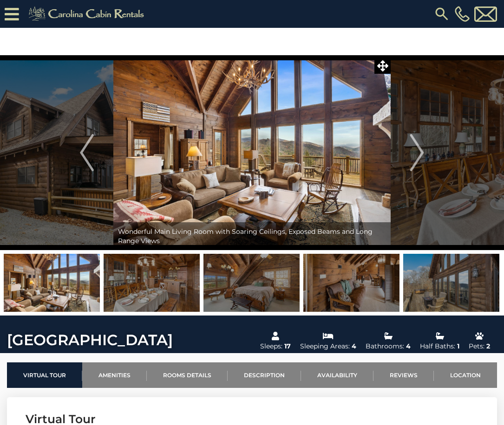 This screenshot has height=425, width=504. Describe the element at coordinates (152, 282) in the screenshot. I see `img: 163270791` at that location.